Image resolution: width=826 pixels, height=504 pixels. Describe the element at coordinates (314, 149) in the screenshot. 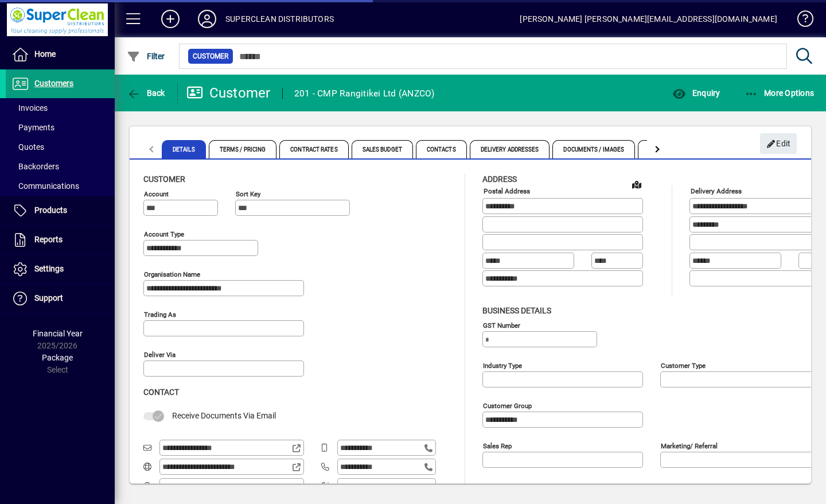

I see `span: Contract Rates` at that location.